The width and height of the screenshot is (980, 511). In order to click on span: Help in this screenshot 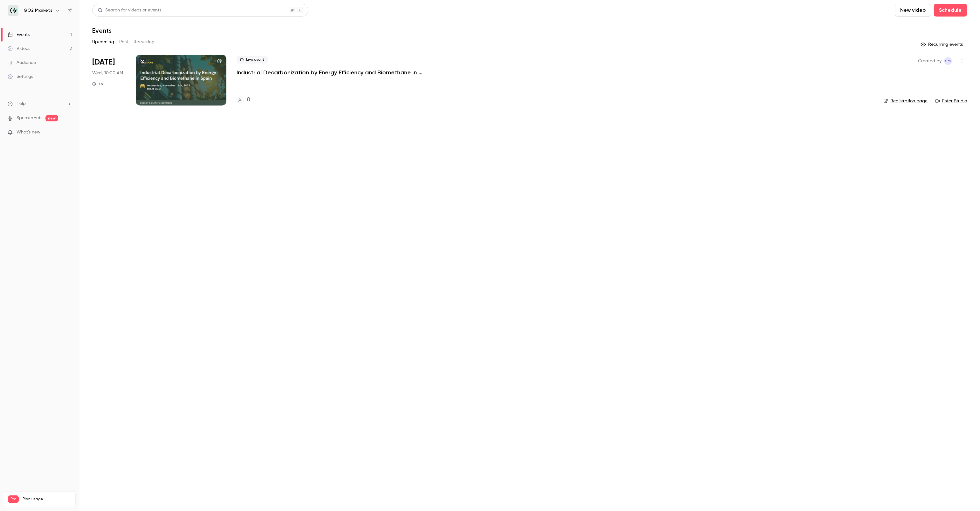, I will do `click(21, 104)`.